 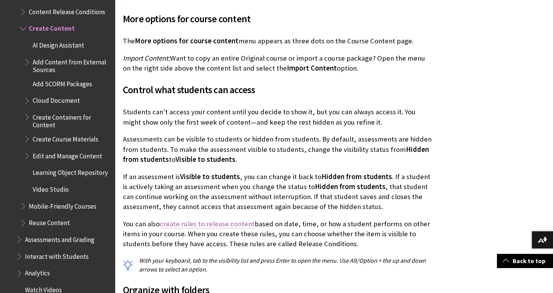 What do you see at coordinates (56, 99) in the screenshot?
I see `span: Cloud Document` at bounding box center [56, 99].